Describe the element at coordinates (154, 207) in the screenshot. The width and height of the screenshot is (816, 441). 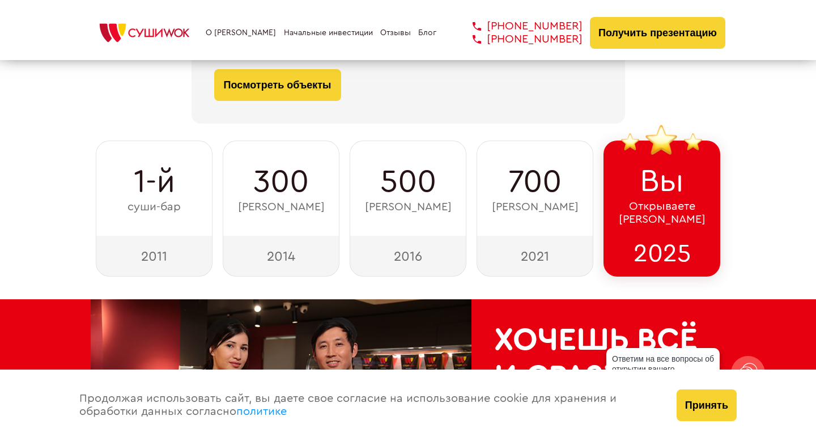
I see `span: суши-бар` at that location.